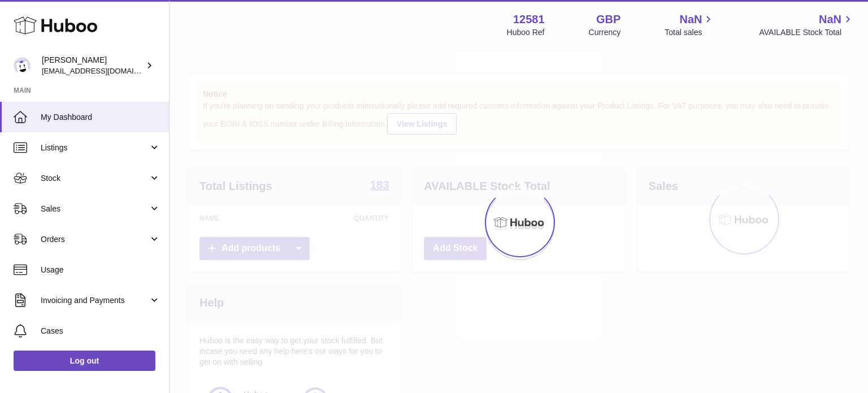 The width and height of the screenshot is (868, 393). I want to click on a: NaN Total sales, so click(689, 25).